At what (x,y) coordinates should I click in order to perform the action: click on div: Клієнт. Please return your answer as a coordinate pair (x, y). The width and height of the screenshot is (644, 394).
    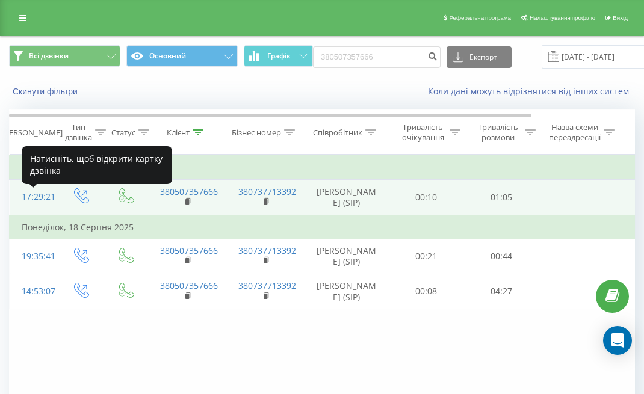
    Looking at the image, I should click on (178, 132).